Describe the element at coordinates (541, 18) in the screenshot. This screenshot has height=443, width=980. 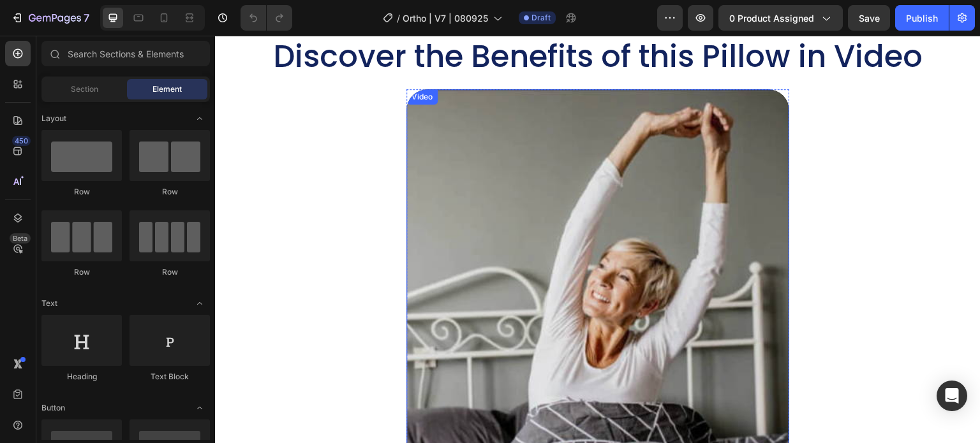
I see `span: Draft` at that location.